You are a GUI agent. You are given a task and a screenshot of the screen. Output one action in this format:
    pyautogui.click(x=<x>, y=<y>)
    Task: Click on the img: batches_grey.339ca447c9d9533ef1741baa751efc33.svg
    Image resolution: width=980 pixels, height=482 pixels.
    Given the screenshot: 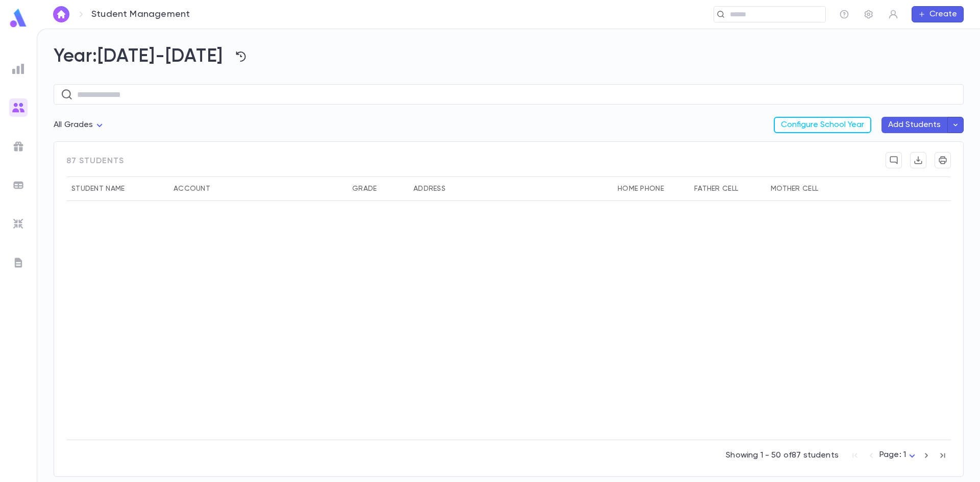 What is the action you would take?
    pyautogui.click(x=18, y=185)
    